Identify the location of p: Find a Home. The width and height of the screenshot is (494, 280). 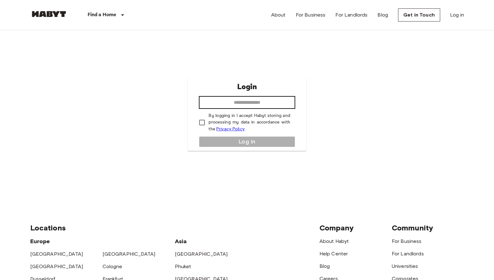
(102, 15).